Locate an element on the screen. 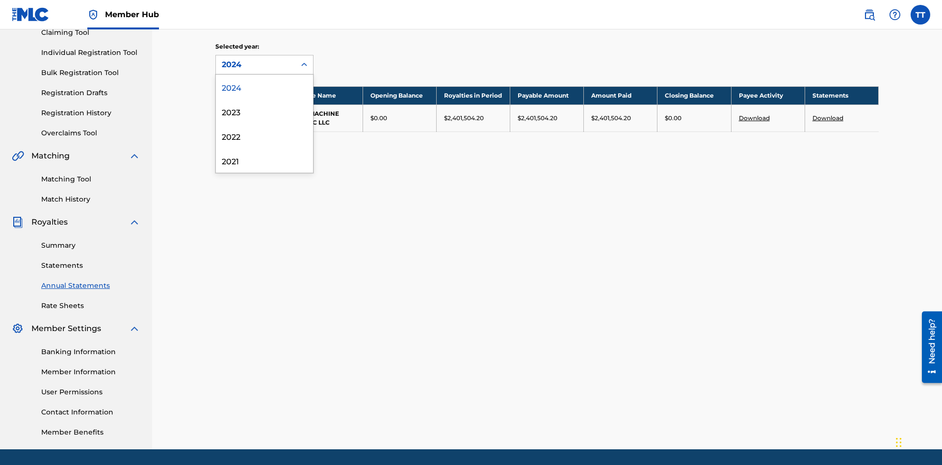 The height and width of the screenshot is (465, 942). a: Member Information is located at coordinates (91, 372).